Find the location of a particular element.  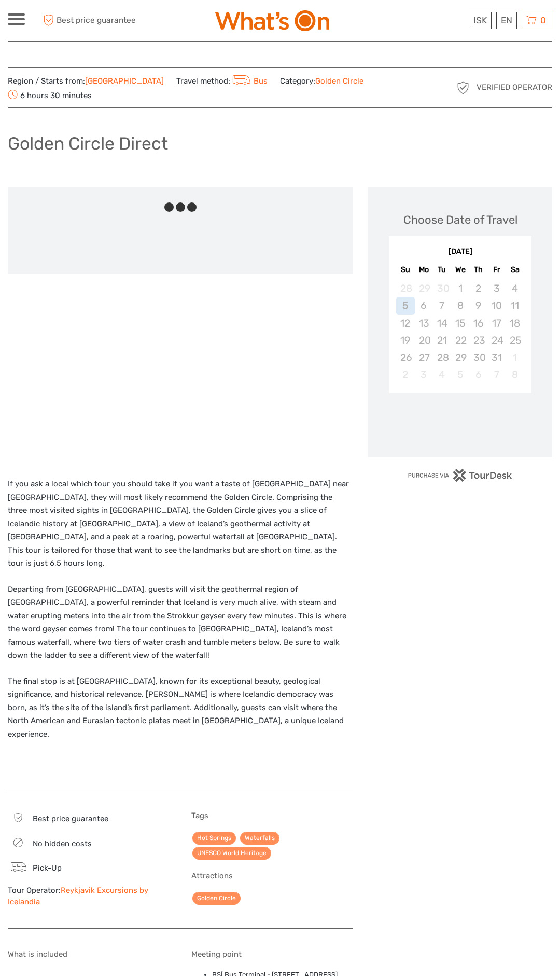

div: Not available Thursday, November 6th, 2025 is located at coordinates (478, 374).